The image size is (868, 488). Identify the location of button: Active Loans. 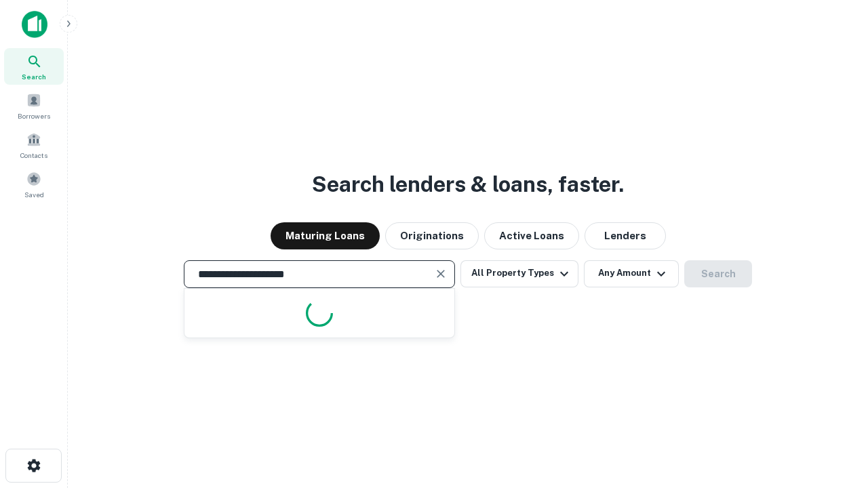
(532, 236).